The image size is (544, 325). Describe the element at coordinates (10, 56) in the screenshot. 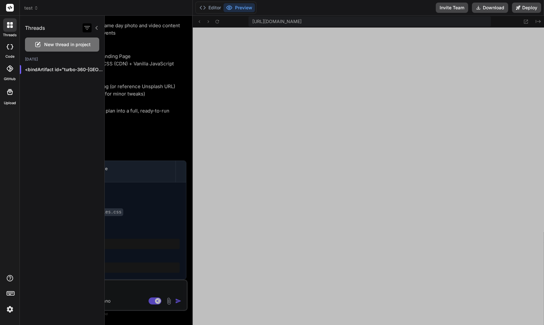

I see `label: code` at that location.